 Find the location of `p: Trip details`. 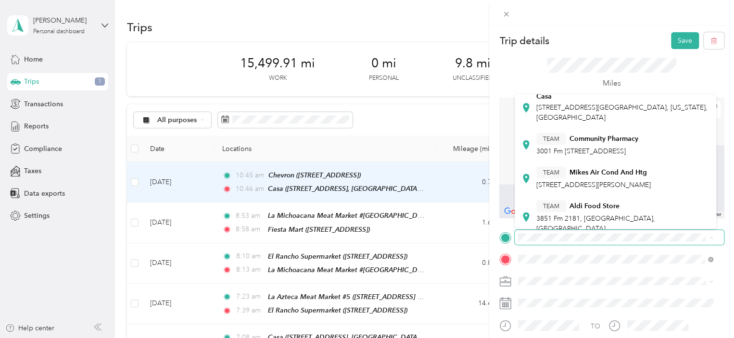

p: Trip details is located at coordinates (524, 41).